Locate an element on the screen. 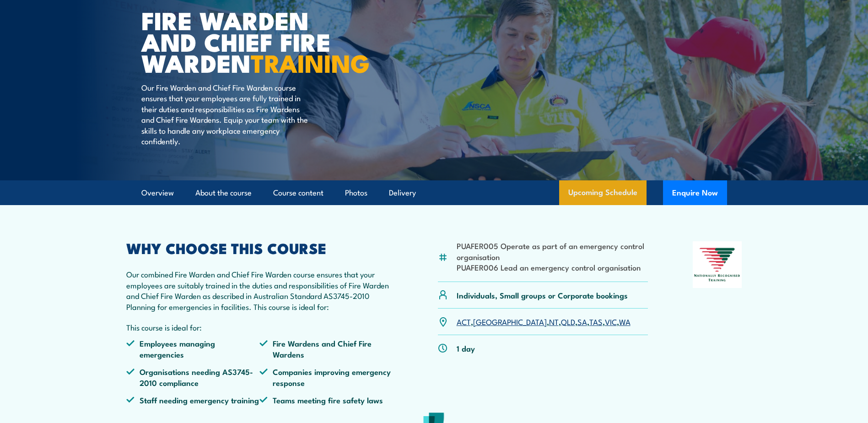 The height and width of the screenshot is (423, 868). button: Enquire Now is located at coordinates (695, 193).